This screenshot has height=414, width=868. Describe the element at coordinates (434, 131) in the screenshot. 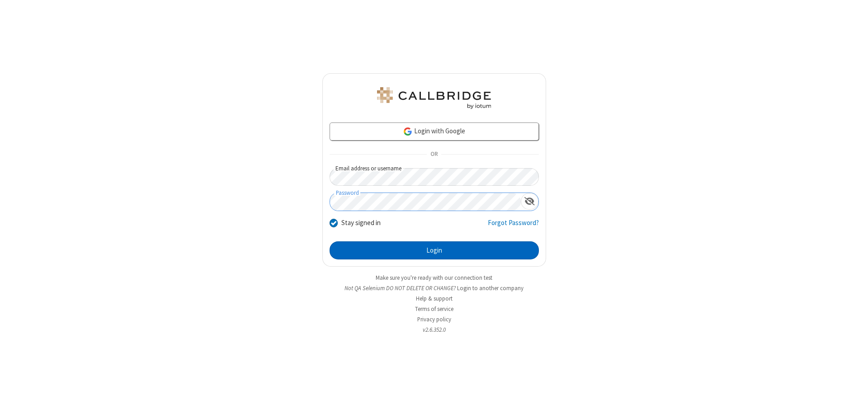

I see `a: Login with Google` at that location.